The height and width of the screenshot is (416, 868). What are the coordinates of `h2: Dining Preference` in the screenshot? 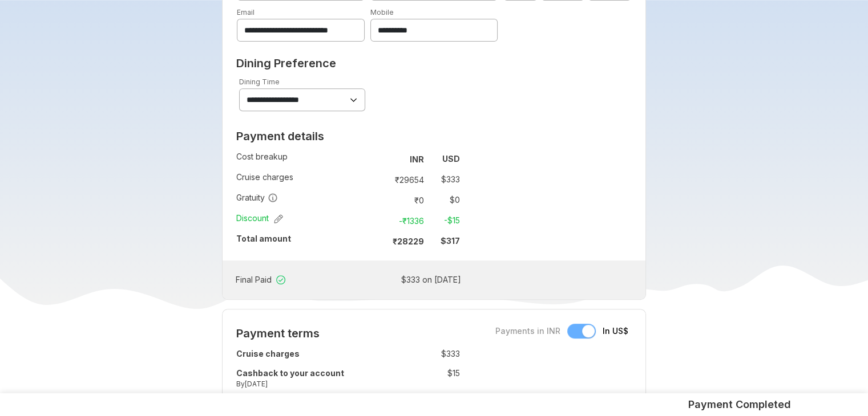 It's located at (433, 63).